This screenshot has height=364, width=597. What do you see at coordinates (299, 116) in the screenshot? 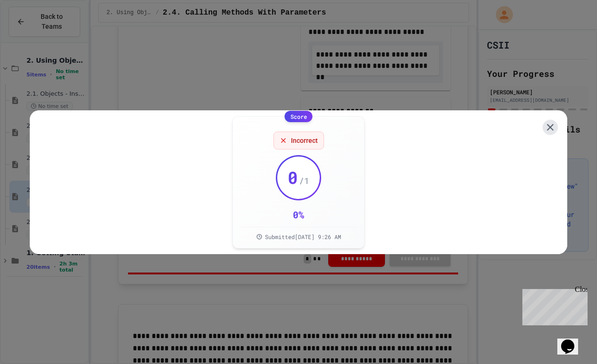
I see `div: Score` at bounding box center [299, 116].